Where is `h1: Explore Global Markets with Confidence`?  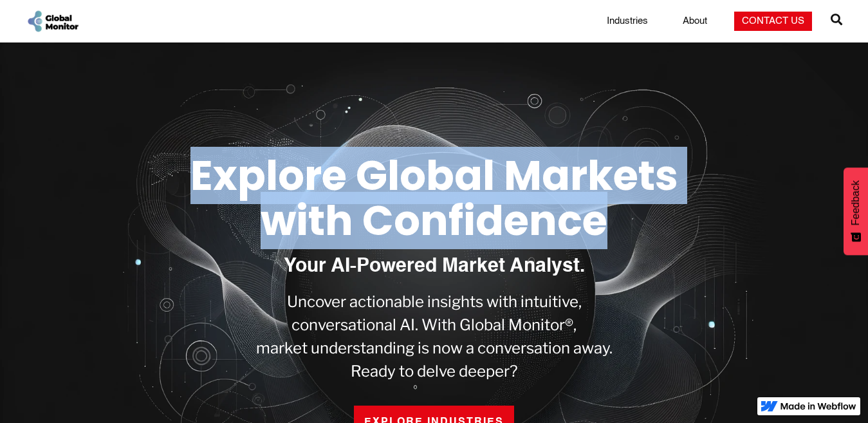 h1: Explore Global Markets with Confidence is located at coordinates (433, 198).